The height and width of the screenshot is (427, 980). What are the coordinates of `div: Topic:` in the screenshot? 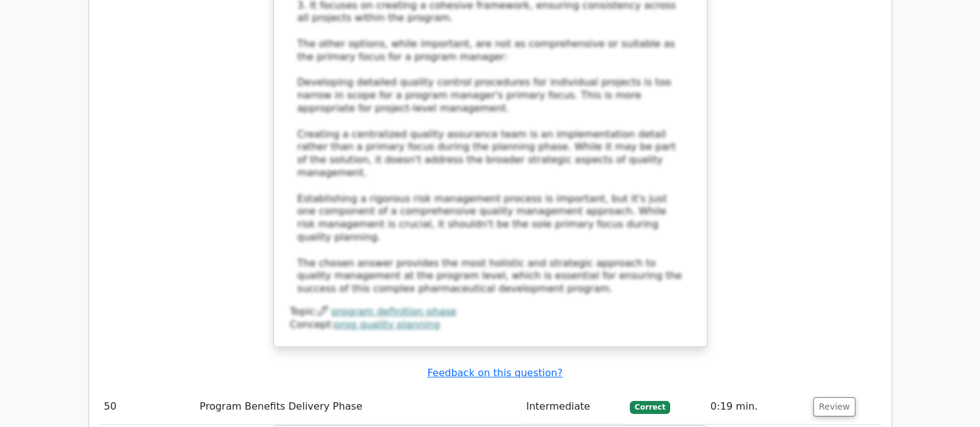 It's located at (490, 312).